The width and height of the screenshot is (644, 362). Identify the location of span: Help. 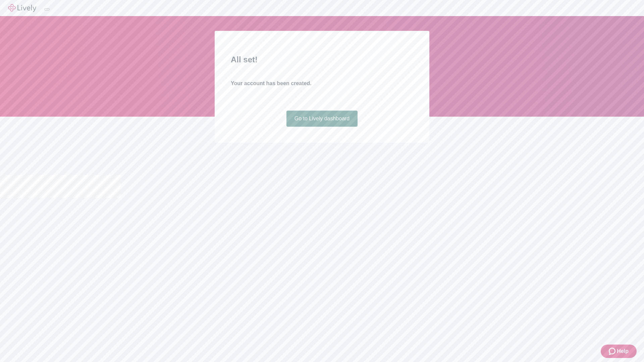
(622, 351).